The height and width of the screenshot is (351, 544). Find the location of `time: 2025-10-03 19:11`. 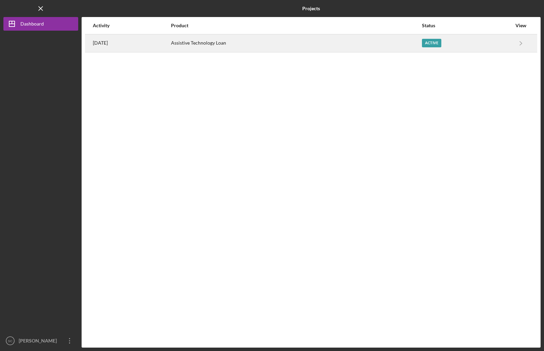

time: 2025-10-03 19:11 is located at coordinates (100, 43).